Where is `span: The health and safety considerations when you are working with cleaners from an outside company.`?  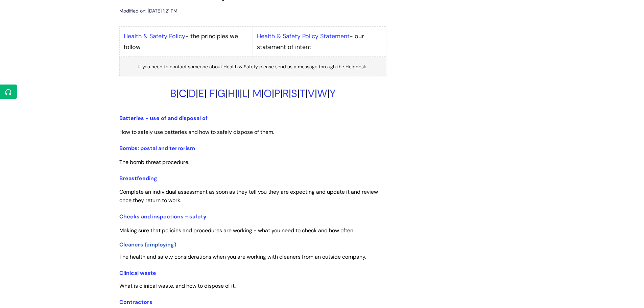
span: The health and safety considerations when you are working with cleaners from an outside company. is located at coordinates (243, 257).